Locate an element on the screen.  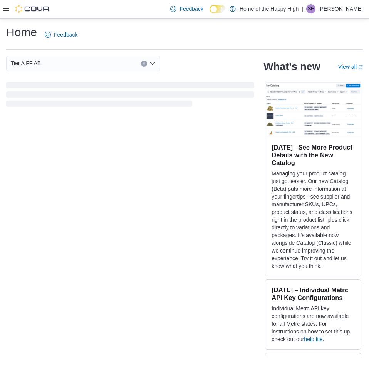
p: Managing your product catalog just got easier. Our new Catalog (Beta) puts more information at yo... is located at coordinates (313, 220).